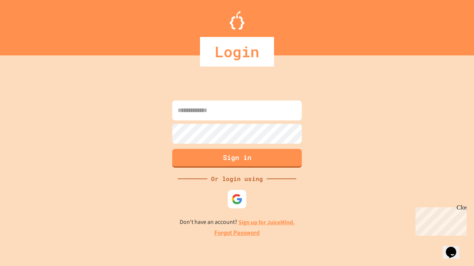 The width and height of the screenshot is (474, 266). Describe the element at coordinates (27, 25) in the screenshot. I see `div: Chat with us now!Close` at that location.